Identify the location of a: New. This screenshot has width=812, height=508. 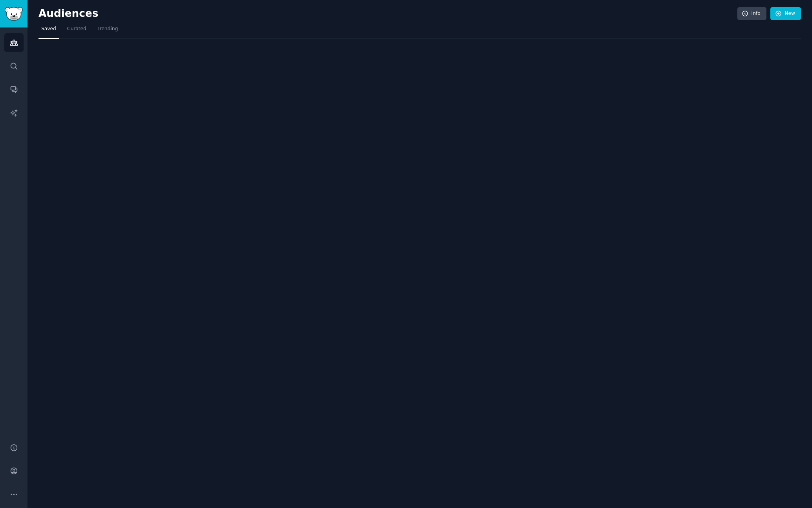
(786, 14).